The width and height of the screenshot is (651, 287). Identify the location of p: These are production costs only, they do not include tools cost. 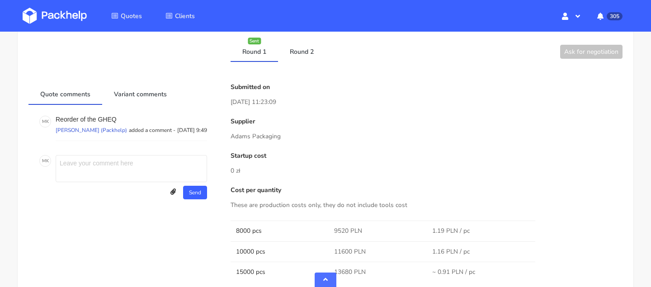
(426, 205).